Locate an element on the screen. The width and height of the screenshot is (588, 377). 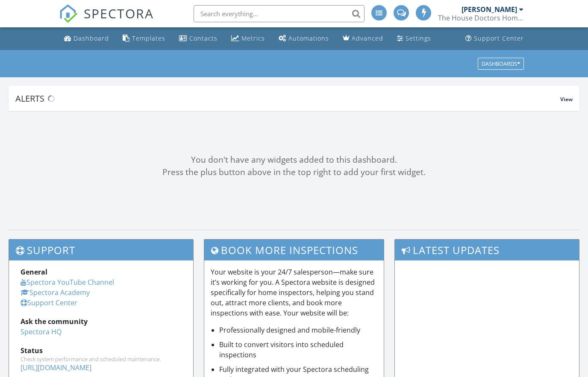
div: Ask the community is located at coordinates (101, 321).